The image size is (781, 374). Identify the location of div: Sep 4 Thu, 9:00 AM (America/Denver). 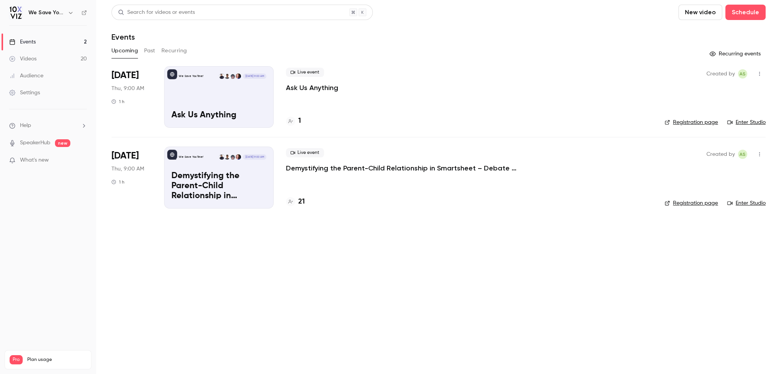
(131, 177).